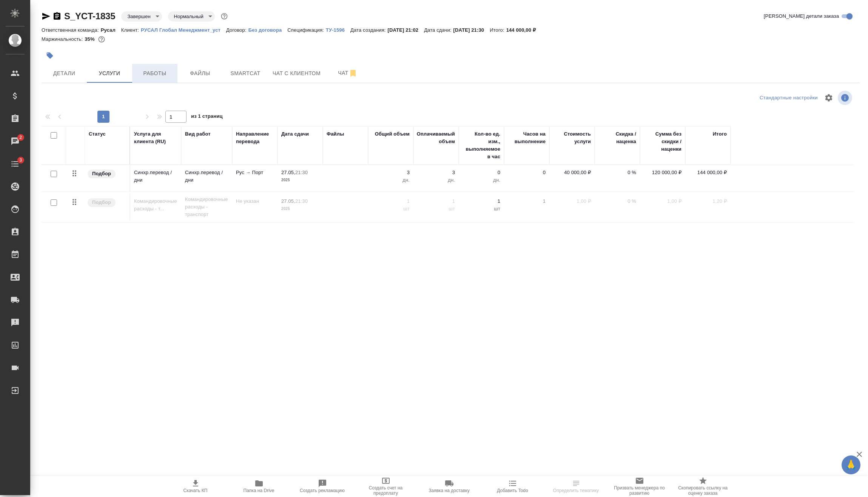 This screenshot has height=497, width=868. I want to click on p: Командировочные расходы - транспорт, so click(206, 207).